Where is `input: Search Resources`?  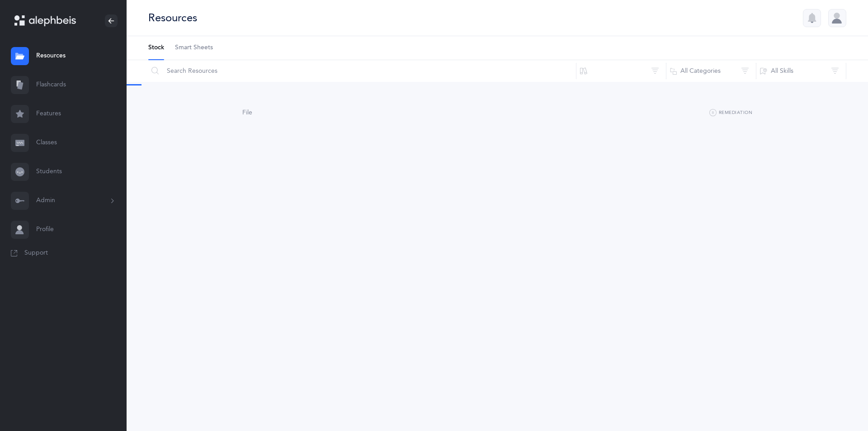 input: Search Resources is located at coordinates (362, 71).